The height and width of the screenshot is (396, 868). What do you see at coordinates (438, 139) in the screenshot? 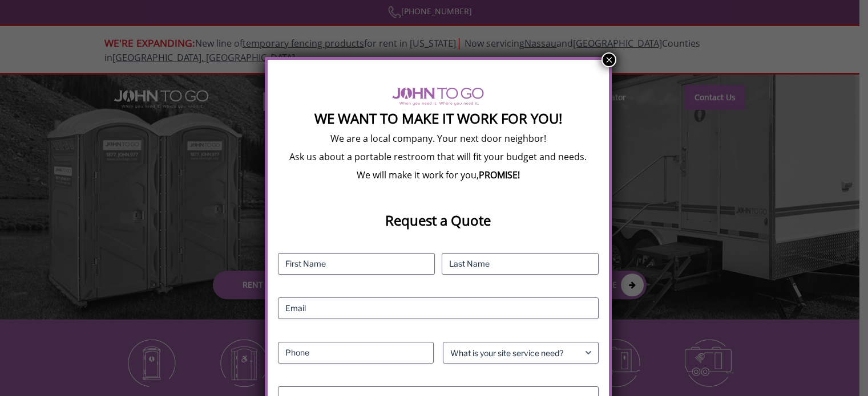
I see `p: We are a local company. Your next door neighbor!` at bounding box center [438, 139].